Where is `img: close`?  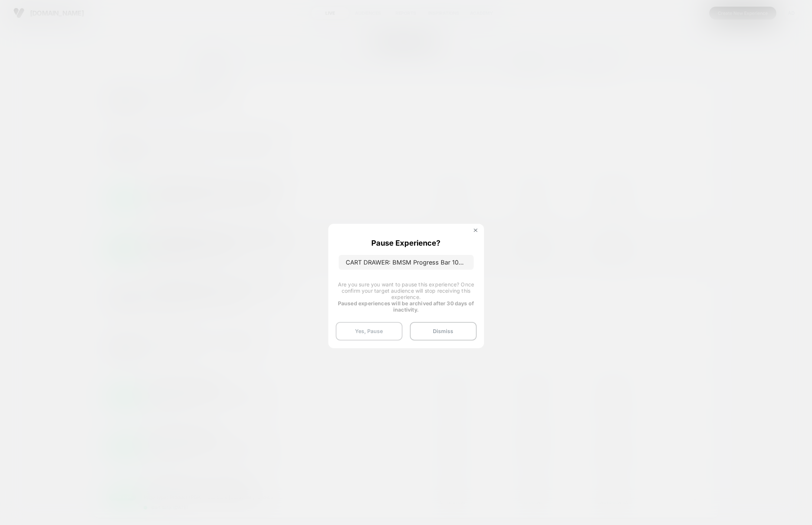 img: close is located at coordinates (475, 231).